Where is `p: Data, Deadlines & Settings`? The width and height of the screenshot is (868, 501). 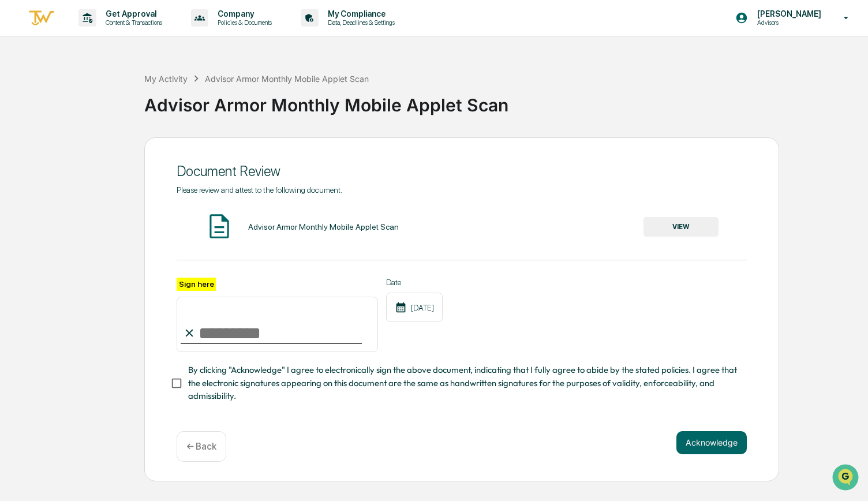 p: Data, Deadlines & Settings is located at coordinates (360, 23).